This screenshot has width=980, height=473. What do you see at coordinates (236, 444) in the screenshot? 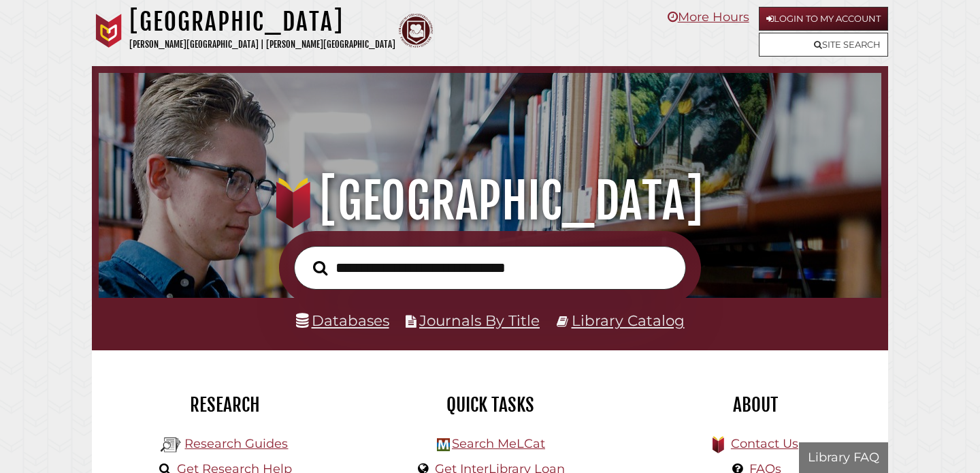
I see `a: Research Guides` at bounding box center [236, 444].